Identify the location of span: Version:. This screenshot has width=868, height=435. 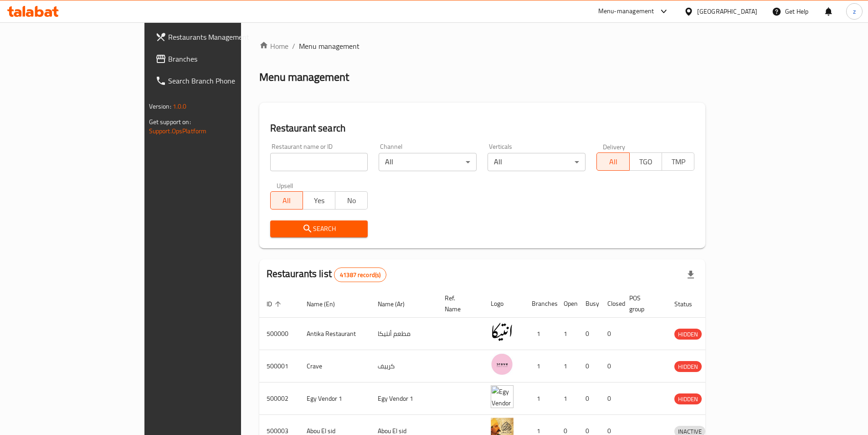
(160, 106).